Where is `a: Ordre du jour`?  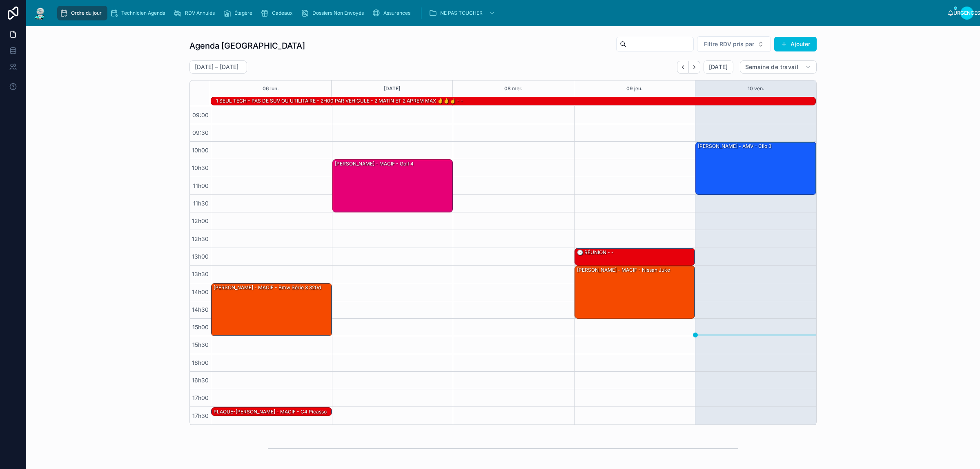 a: Ordre du jour is located at coordinates (82, 13).